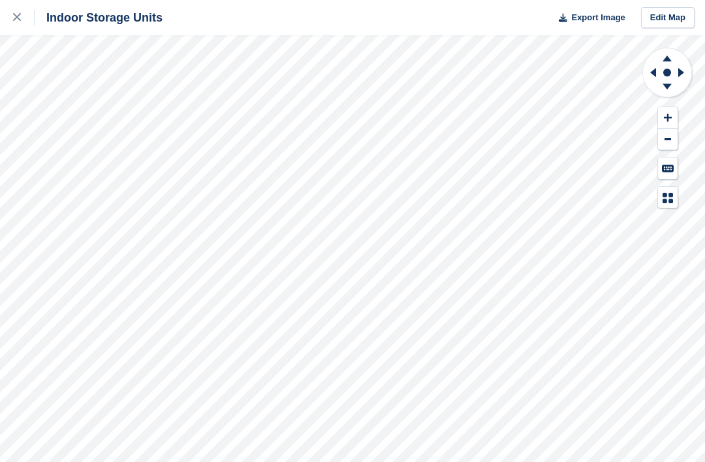 Image resolution: width=705 pixels, height=462 pixels. I want to click on button: Keyboard Shortcuts, so click(668, 168).